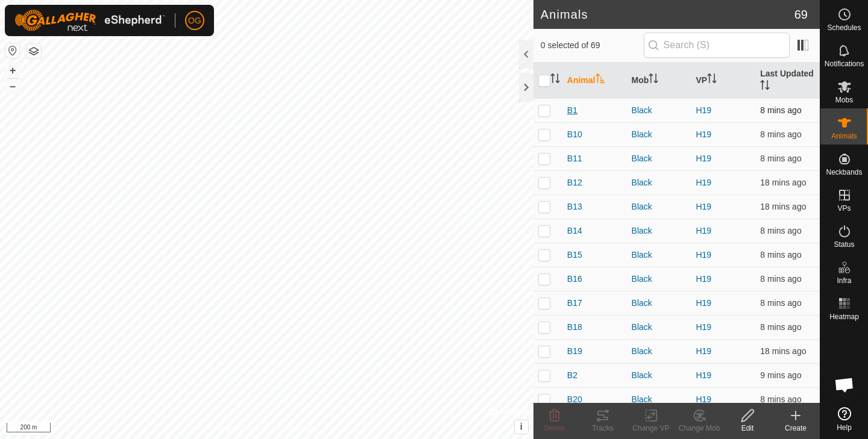  I want to click on img: Gallagher Logo, so click(90, 20).